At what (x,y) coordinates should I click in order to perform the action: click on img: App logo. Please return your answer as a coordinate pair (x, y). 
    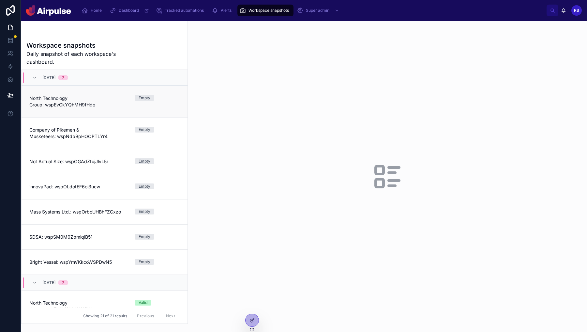
    Looking at the image, I should click on (49, 10).